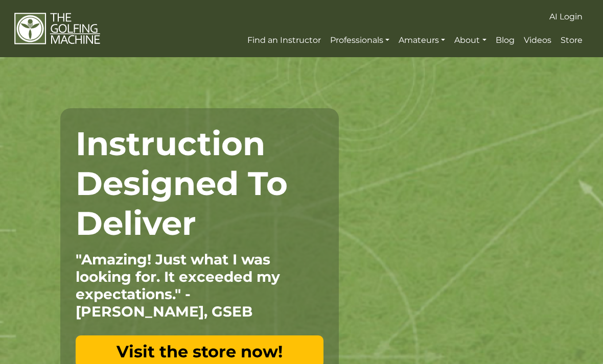 The image size is (603, 364). I want to click on h1: Instruction Designed To Deliver, so click(199, 183).